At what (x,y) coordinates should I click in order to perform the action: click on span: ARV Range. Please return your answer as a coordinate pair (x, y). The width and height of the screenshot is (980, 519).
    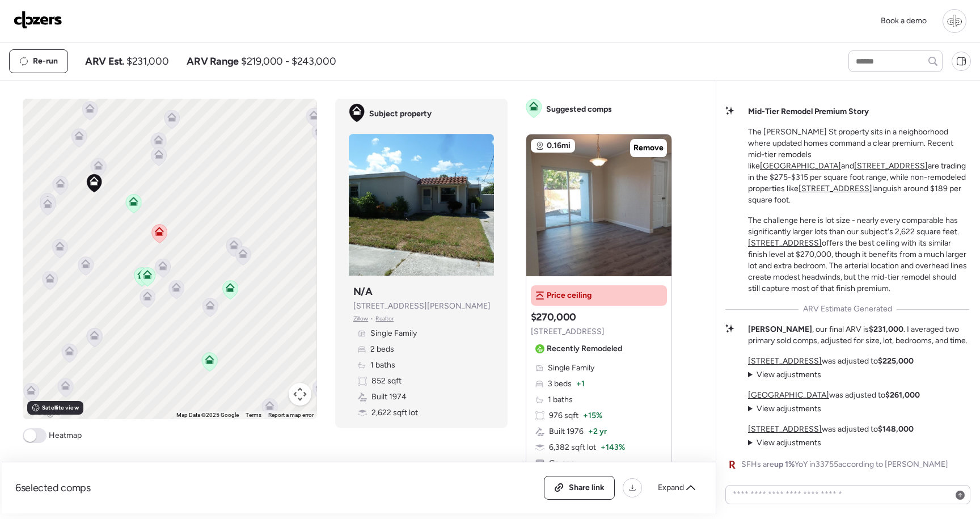
    Looking at the image, I should click on (213, 61).